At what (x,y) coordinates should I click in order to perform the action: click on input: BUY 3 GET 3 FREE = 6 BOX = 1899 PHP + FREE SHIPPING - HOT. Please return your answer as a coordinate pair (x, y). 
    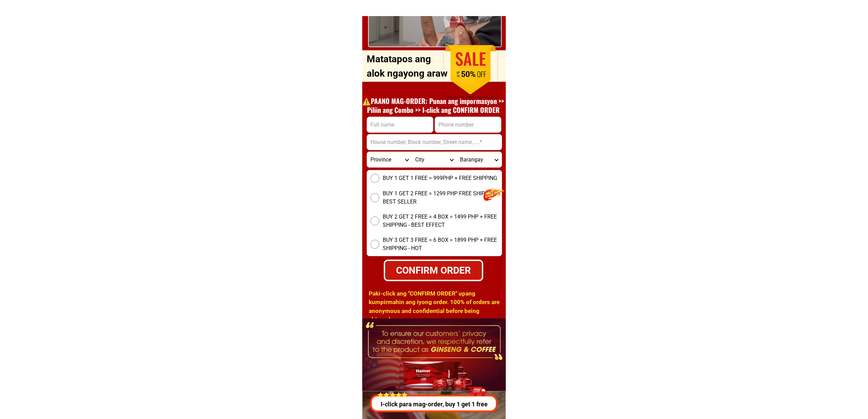
    Looking at the image, I should click on (375, 244).